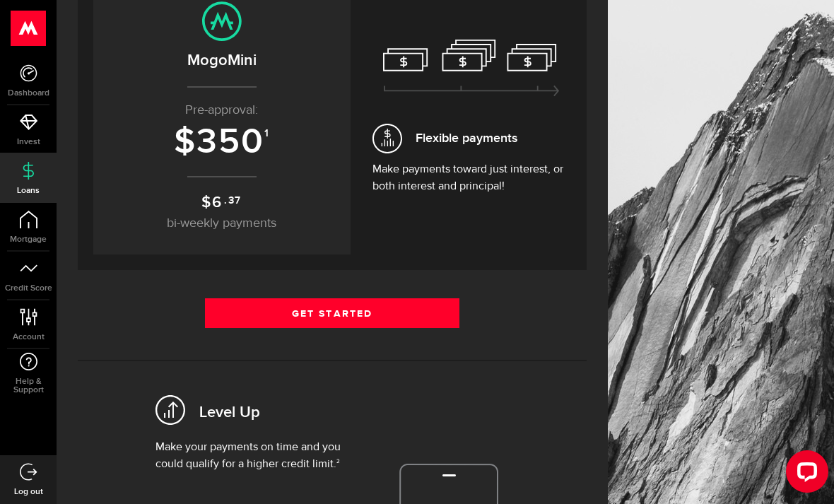 The image size is (834, 504). What do you see at coordinates (217, 202) in the screenshot?
I see `span: 6` at bounding box center [217, 202].